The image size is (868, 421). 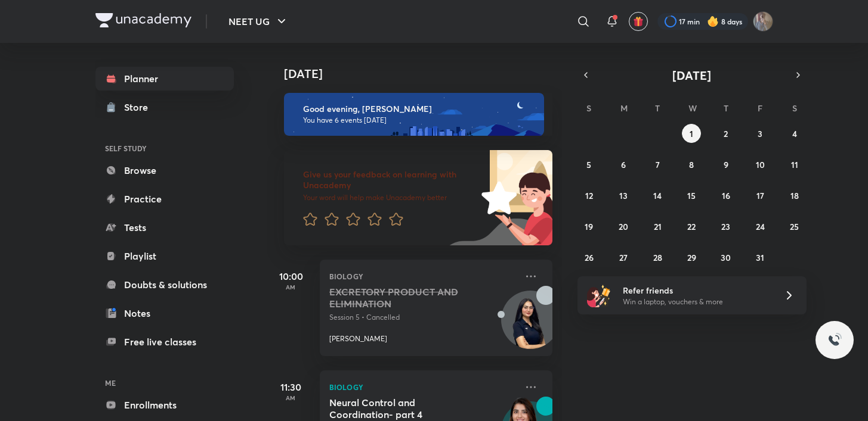 What do you see at coordinates (403, 298) in the screenshot?
I see `h5: EXCRETORY PRODUCT AND ELIMINATION` at bounding box center [403, 298].